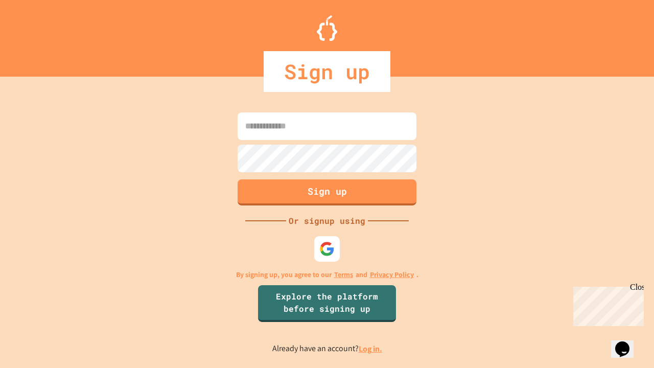 The width and height of the screenshot is (654, 368). I want to click on img: google-icon.svg, so click(327, 249).